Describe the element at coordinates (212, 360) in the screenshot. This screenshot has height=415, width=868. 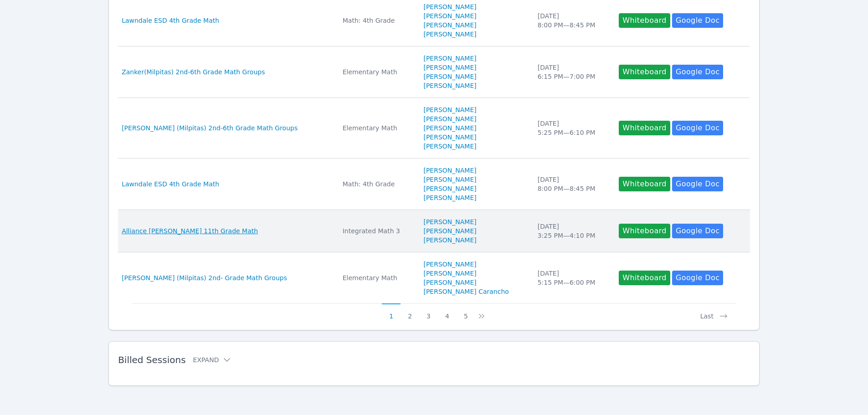
I see `button: Expand` at that location.